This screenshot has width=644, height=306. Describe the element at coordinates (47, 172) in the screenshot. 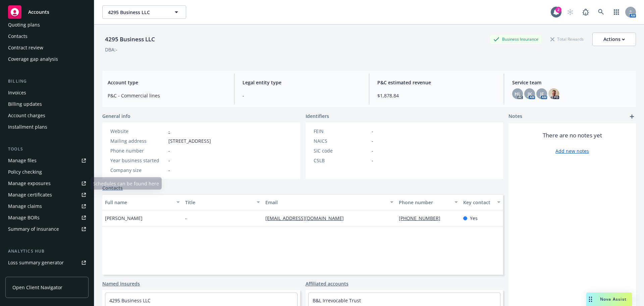

I see `a: Policy checking` at that location.